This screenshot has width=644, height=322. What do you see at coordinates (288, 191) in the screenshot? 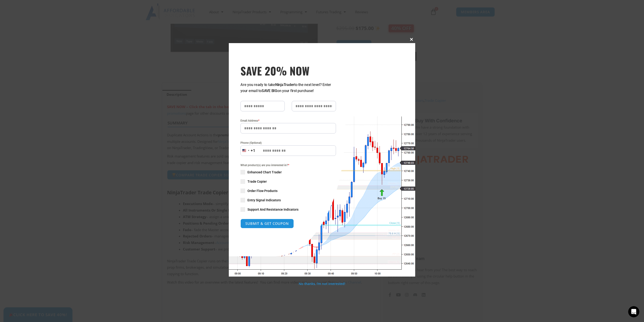
I see `label: Order Flow Products` at bounding box center [288, 191].